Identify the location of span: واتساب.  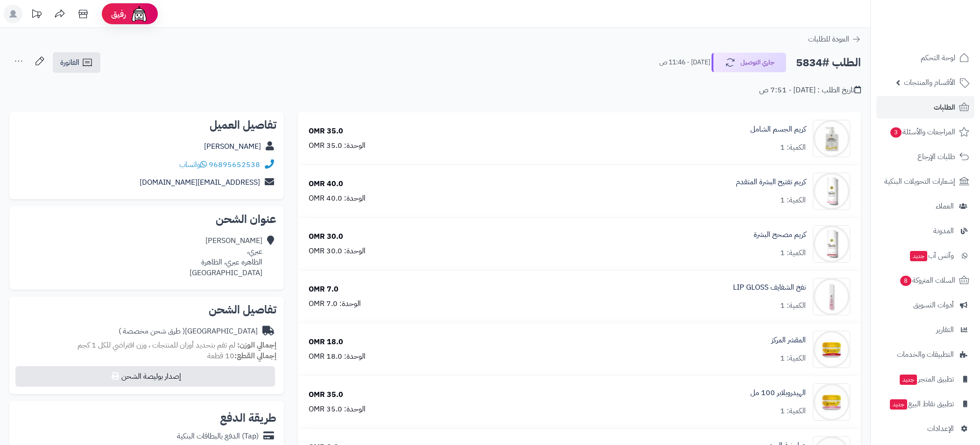
(193, 165).